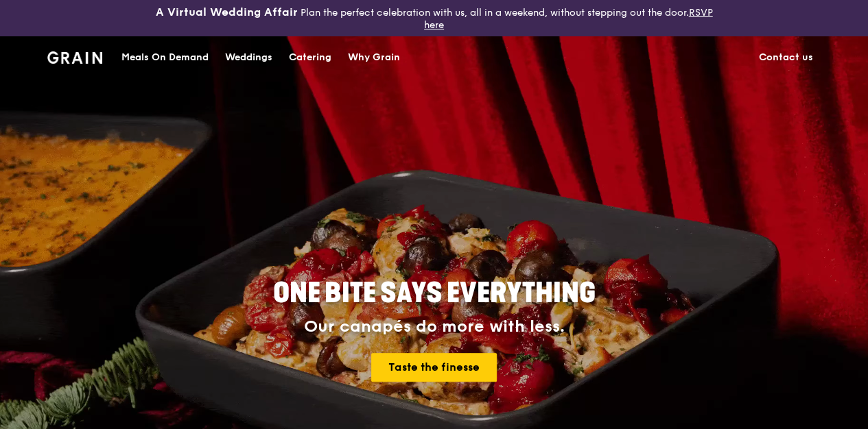 The height and width of the screenshot is (429, 868). What do you see at coordinates (248, 57) in the screenshot?
I see `div: Weddings` at bounding box center [248, 57].